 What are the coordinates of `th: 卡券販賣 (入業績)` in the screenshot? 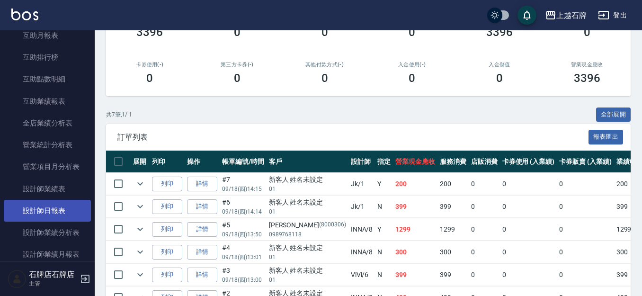 It's located at (586, 162).